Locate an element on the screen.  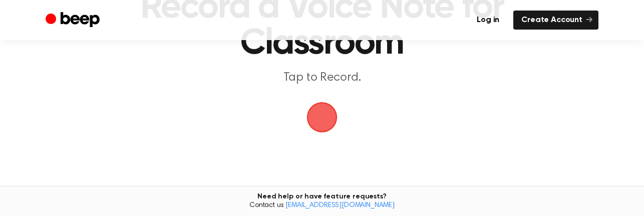
span: Contact us is located at coordinates (322, 205).